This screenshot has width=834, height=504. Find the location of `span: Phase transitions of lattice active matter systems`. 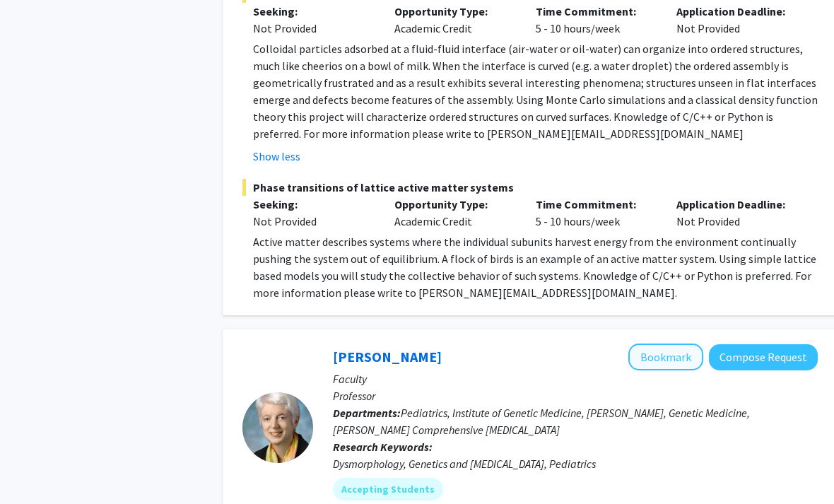

span: Phase transitions of lattice active matter systems is located at coordinates (530, 187).